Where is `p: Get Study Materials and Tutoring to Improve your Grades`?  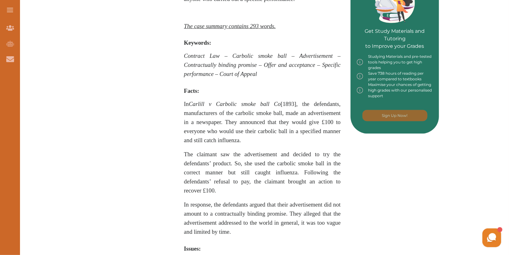 p: Get Study Materials and Tutoring to Improve your Grades is located at coordinates (394, 30).